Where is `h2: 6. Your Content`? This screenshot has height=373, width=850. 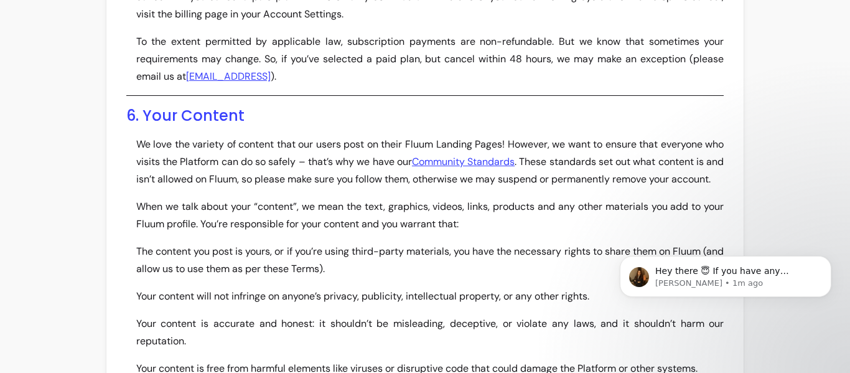
h2: 6. Your Content is located at coordinates (425, 116).